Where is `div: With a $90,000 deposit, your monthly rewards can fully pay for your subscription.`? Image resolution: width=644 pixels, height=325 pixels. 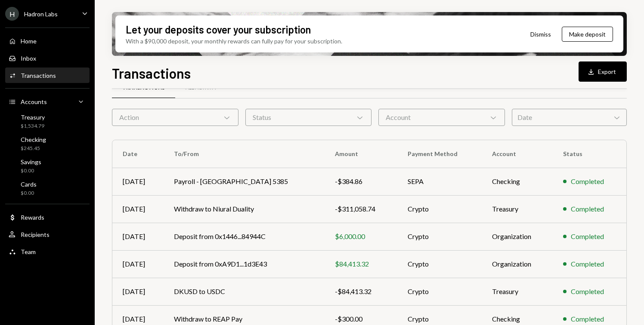
div: With a $90,000 deposit, your monthly rewards can fully pay for your subscription. is located at coordinates (233, 41).